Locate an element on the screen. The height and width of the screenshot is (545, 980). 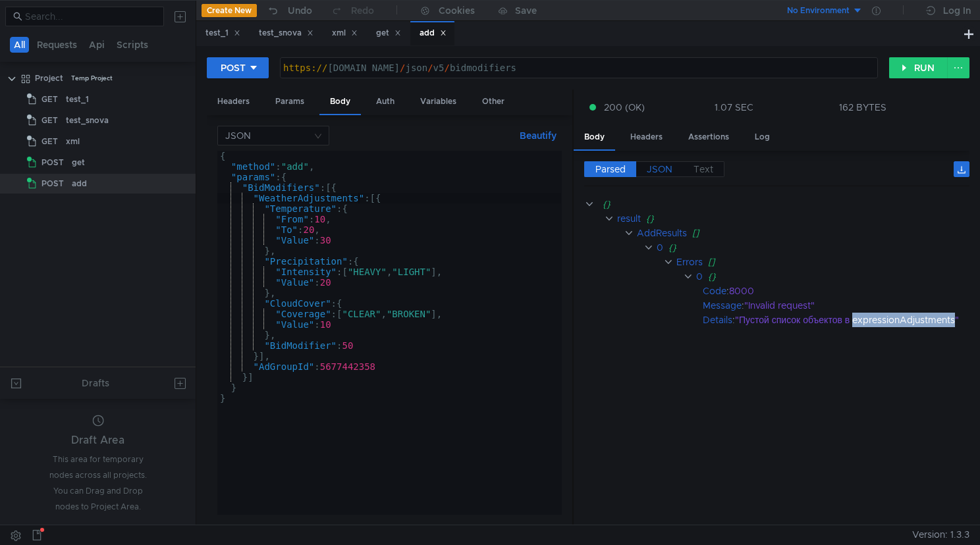
div: No Environment is located at coordinates (818, 11).